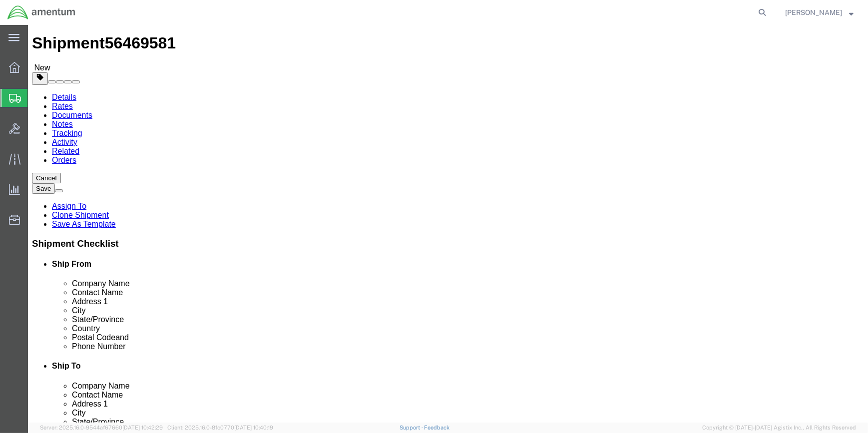 This screenshot has height=433, width=868. What do you see at coordinates (220, 427) in the screenshot?
I see `span: Client: 2025.16.0-8fc0770` at bounding box center [220, 427].